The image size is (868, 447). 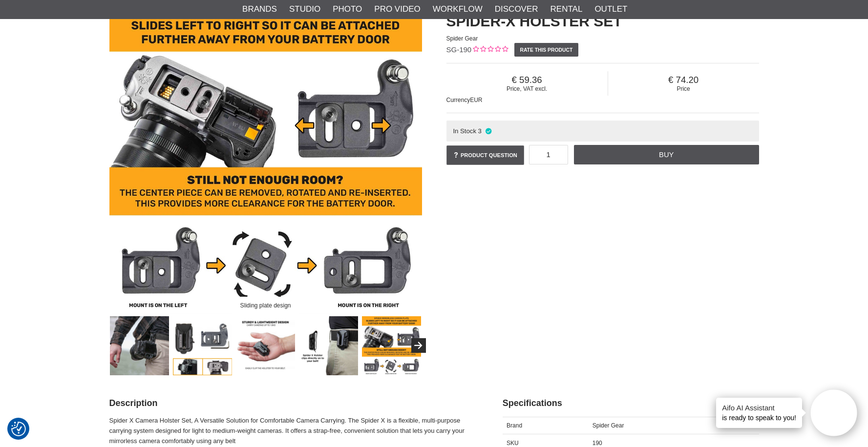 I want to click on span: 190, so click(x=597, y=443).